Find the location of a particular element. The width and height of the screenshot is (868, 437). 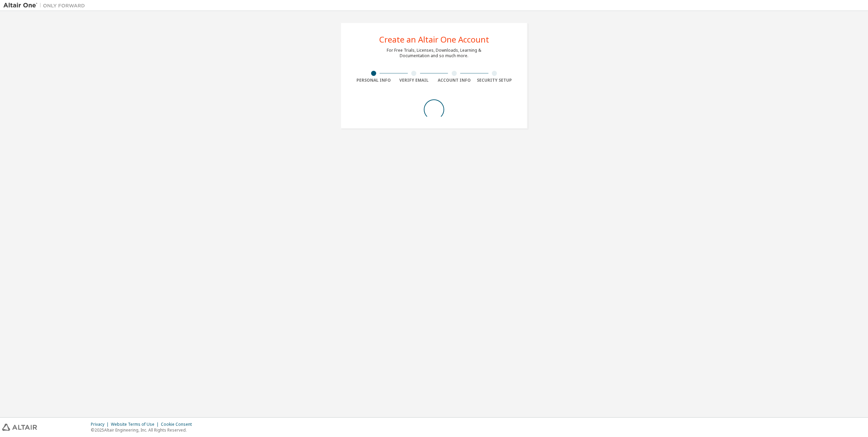

div: Privacy is located at coordinates (101, 424).